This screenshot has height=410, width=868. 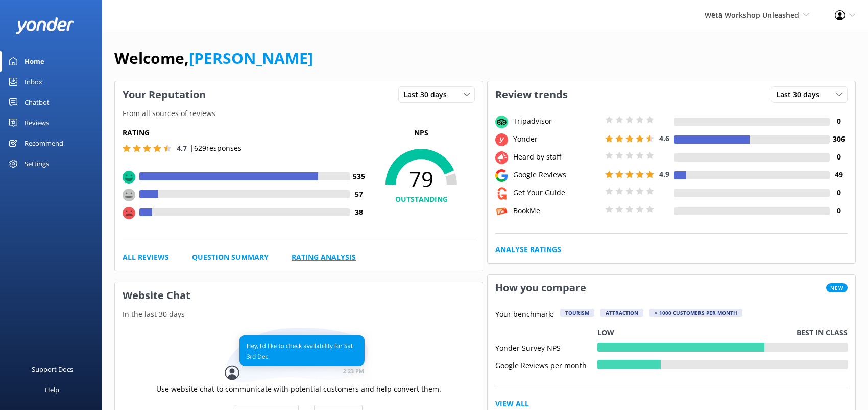 I want to click on span: 4.9, so click(x=664, y=174).